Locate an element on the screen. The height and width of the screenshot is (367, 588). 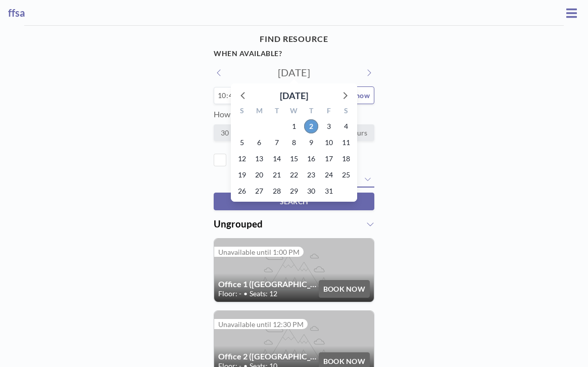
span: Ungrouped is located at coordinates (238, 224).